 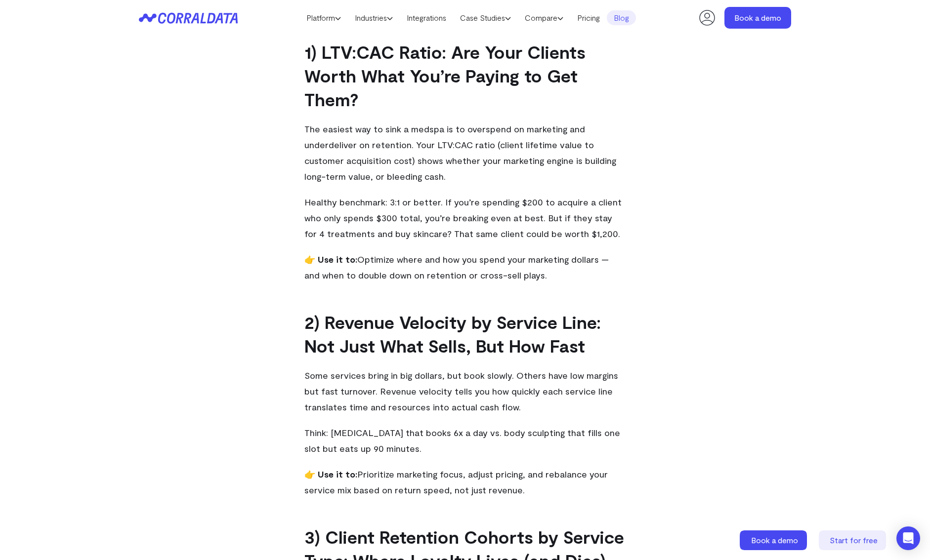 I want to click on span: Healthy benchmark: 3:1 or better. If you’re spending $200 to acquire a client who only spends $30..., so click(x=463, y=218).